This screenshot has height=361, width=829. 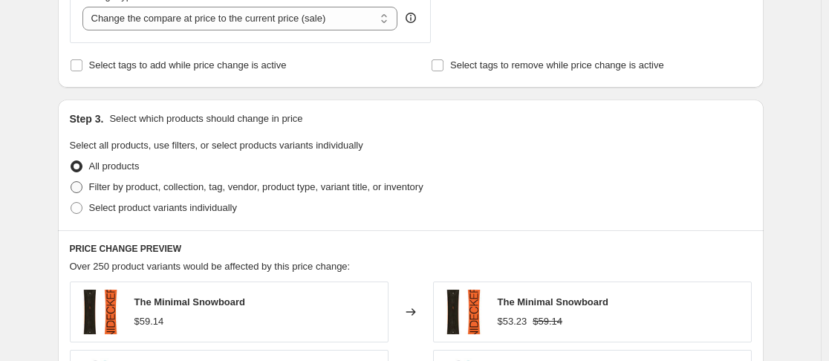 What do you see at coordinates (557, 65) in the screenshot?
I see `span: Select tags to remove while price change is active` at bounding box center [557, 65].